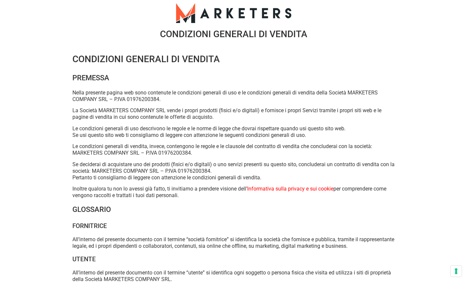 The image size is (467, 282). Describe the element at coordinates (234, 78) in the screenshot. I see `h3: PREMESSA` at that location.